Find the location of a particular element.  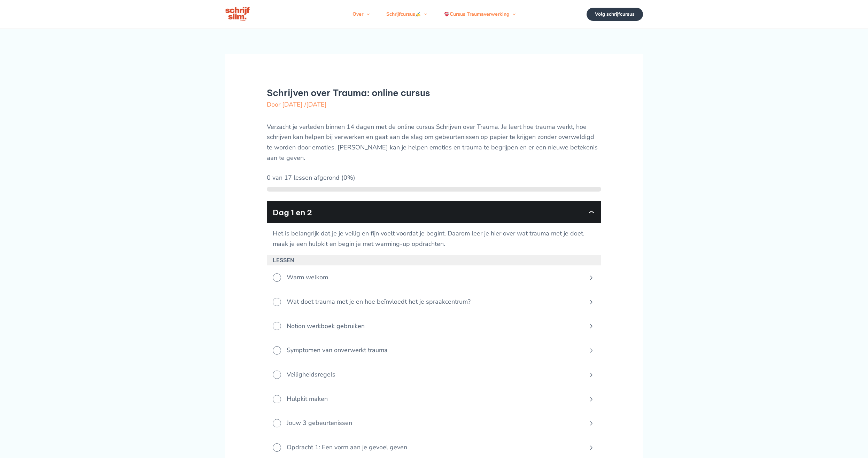

span: Symptomen van onverwerkt trauma is located at coordinates (431, 350).